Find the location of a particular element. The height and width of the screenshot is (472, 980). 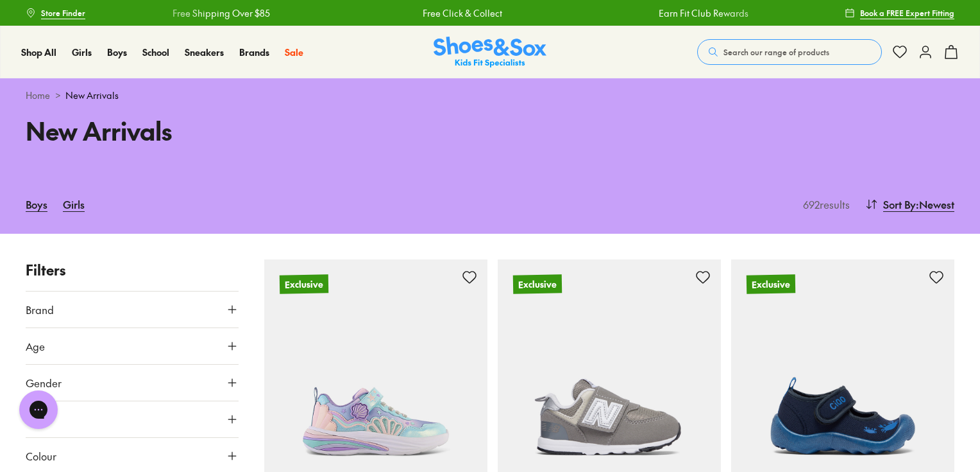

span: Search our range of products is located at coordinates (776, 52).